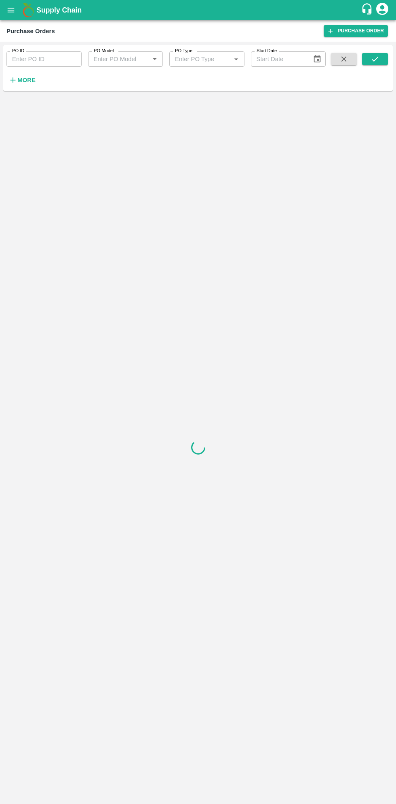 The height and width of the screenshot is (804, 396). Describe the element at coordinates (28, 10) in the screenshot. I see `img: logo` at that location.